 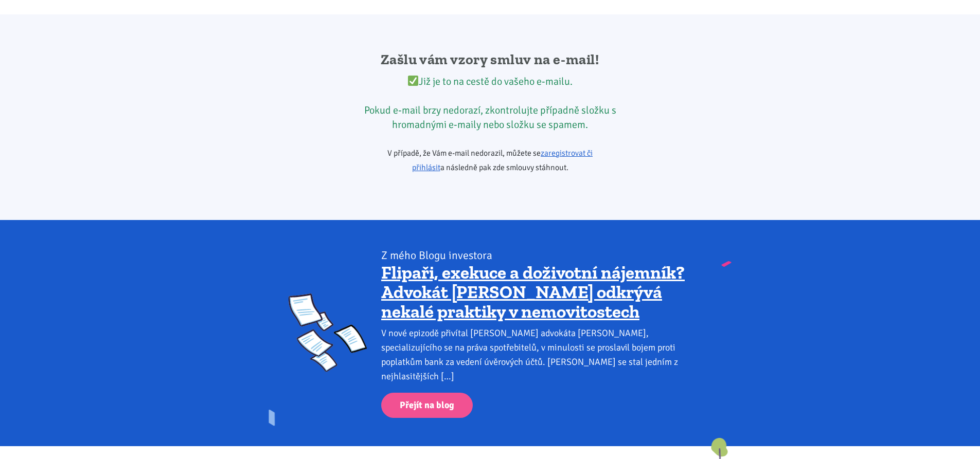 What do you see at coordinates (427, 405) in the screenshot?
I see `a: Přejít na blog` at bounding box center [427, 405].